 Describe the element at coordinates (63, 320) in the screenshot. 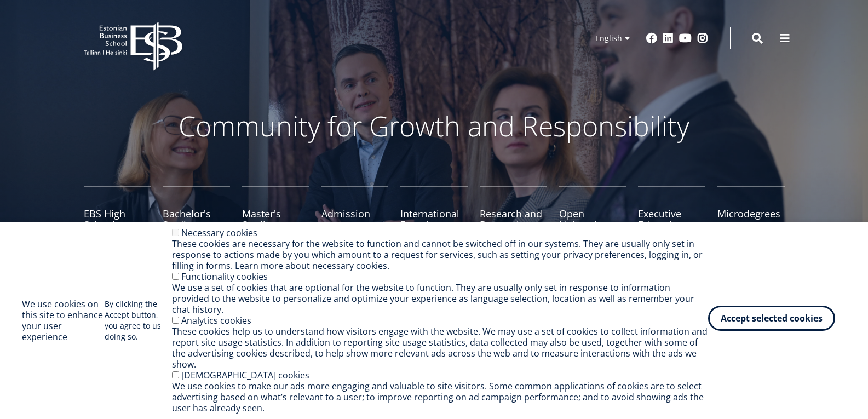

I see `h2: We use cookies on this site to enhance your user experience` at that location.